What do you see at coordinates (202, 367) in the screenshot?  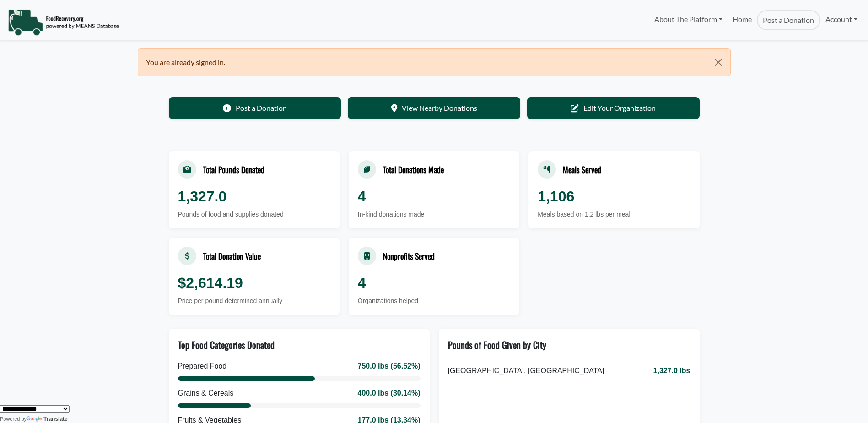 I see `div: Prepared Food` at bounding box center [202, 367].